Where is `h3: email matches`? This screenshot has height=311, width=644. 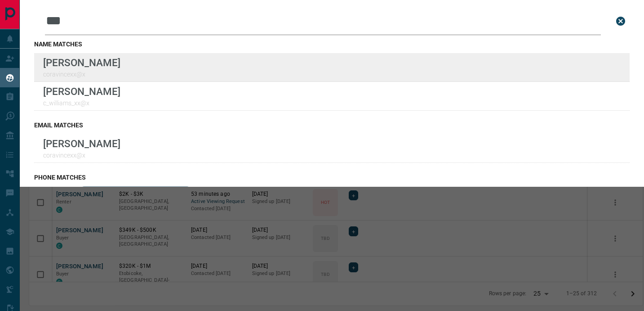 h3: email matches is located at coordinates (331, 125).